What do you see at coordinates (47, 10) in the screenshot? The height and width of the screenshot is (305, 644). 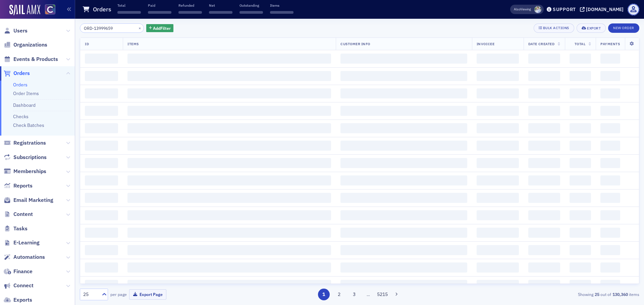 I see `a: View Homepage` at bounding box center [47, 10].